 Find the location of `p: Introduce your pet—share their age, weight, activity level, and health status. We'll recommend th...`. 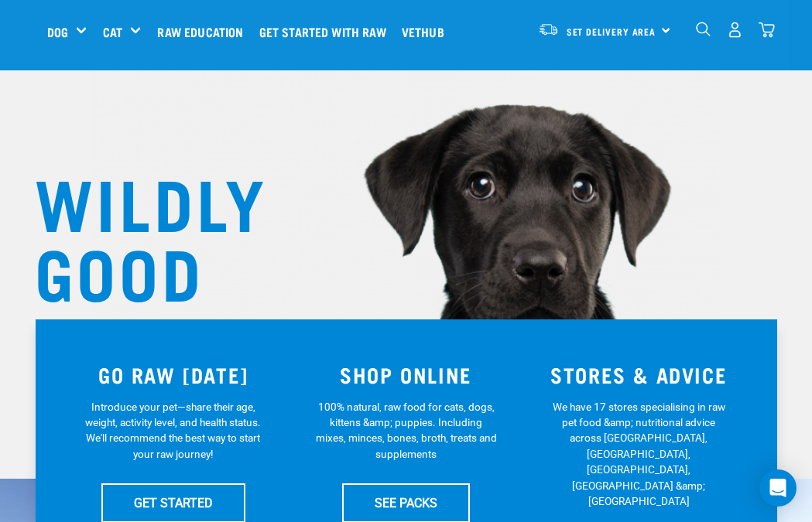

p: Introduce your pet—share their age, weight, activity level, and health status. We'll recommend th... is located at coordinates (173, 431).